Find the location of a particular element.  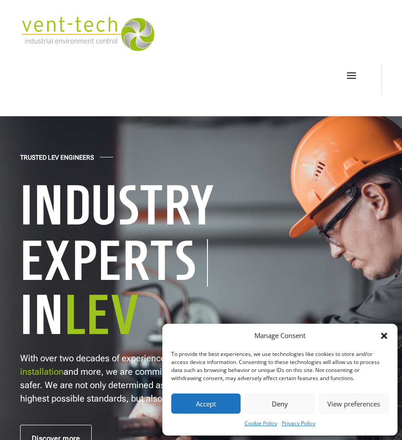

h4: Trusted LEV Engineers is located at coordinates (57, 160).